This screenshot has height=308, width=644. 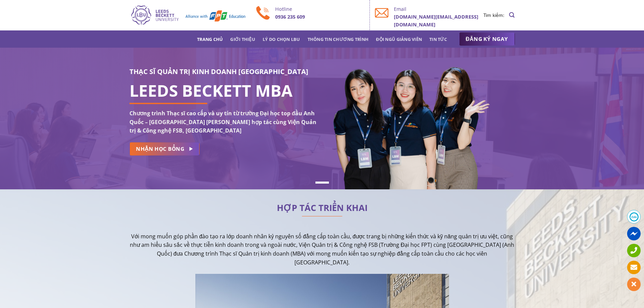 I want to click on a: Trang chủ, so click(x=210, y=39).